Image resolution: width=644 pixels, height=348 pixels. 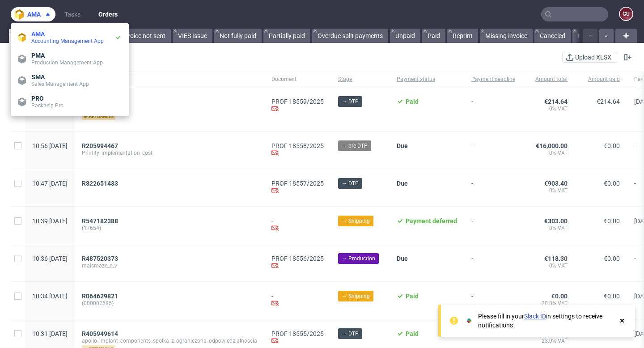 I want to click on span: Amount total, so click(x=548, y=79).